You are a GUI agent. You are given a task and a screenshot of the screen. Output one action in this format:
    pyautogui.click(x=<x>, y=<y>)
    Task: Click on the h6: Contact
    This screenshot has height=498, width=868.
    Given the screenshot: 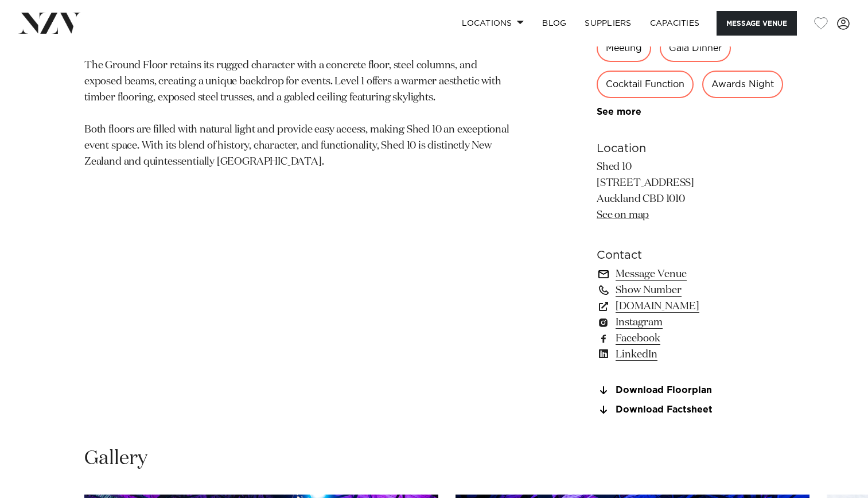 What is the action you would take?
    pyautogui.click(x=690, y=256)
    